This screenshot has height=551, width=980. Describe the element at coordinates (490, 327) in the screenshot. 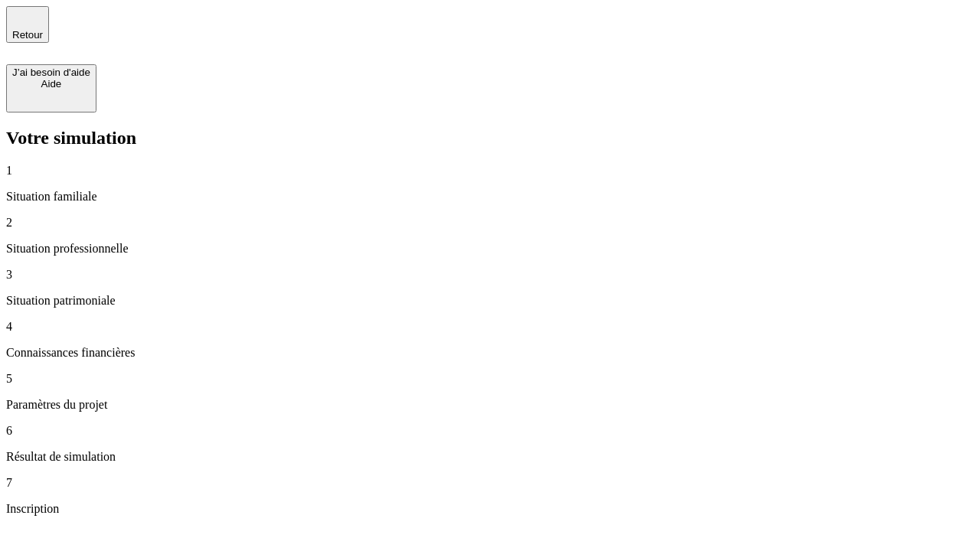

I see `p: 4` at that location.